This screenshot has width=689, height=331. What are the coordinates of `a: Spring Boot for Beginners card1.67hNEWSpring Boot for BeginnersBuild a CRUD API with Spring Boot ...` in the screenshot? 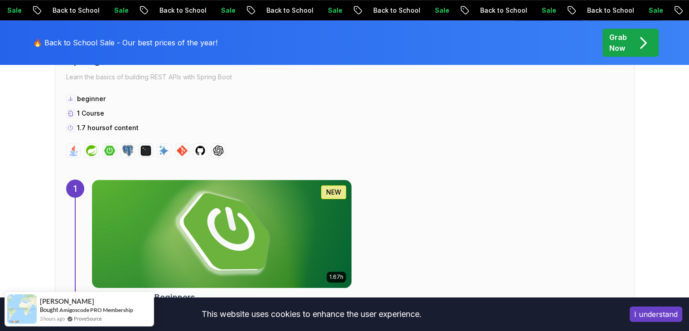 It's located at (222, 252).